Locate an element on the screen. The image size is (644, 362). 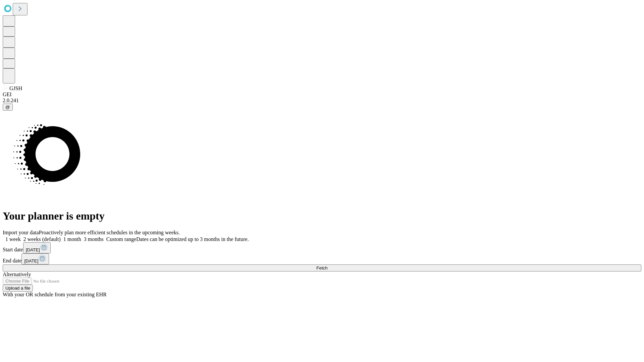
span: 1 week is located at coordinates (13, 239).